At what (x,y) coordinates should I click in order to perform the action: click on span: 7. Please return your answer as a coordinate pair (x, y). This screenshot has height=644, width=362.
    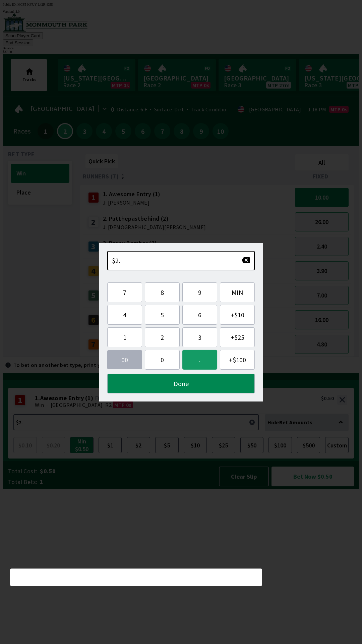
    Looking at the image, I should click on (125, 292).